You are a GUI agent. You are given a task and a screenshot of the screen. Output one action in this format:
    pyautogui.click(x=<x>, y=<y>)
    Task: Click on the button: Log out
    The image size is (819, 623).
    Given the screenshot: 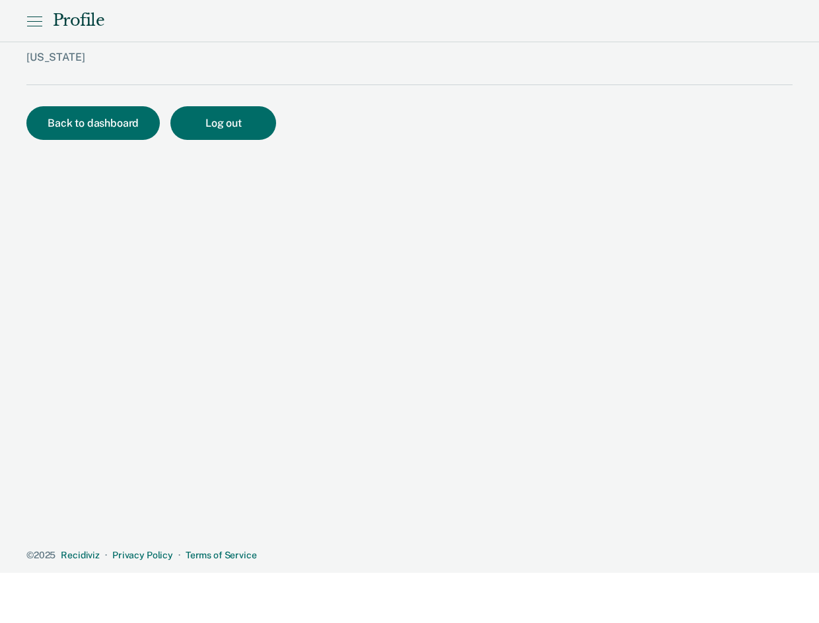 What is the action you would take?
    pyautogui.click(x=223, y=123)
    